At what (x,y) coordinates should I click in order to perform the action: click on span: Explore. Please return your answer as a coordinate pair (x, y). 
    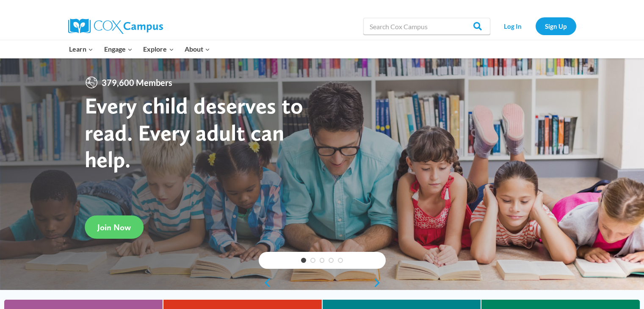
    Looking at the image, I should click on (158, 49).